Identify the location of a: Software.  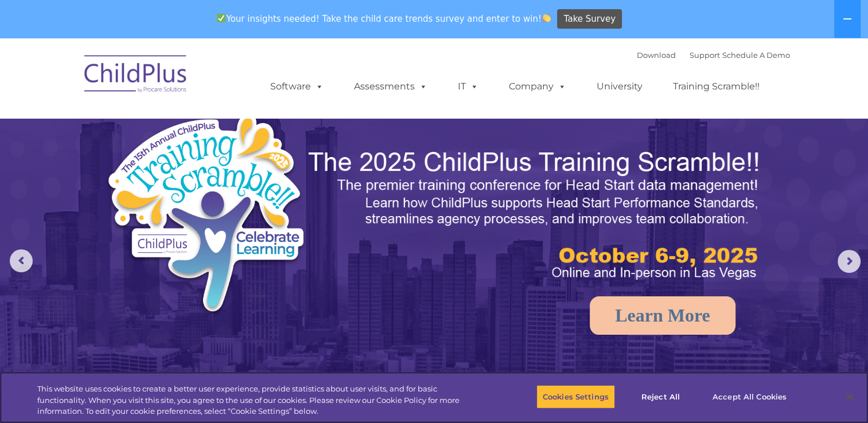
(296, 87).